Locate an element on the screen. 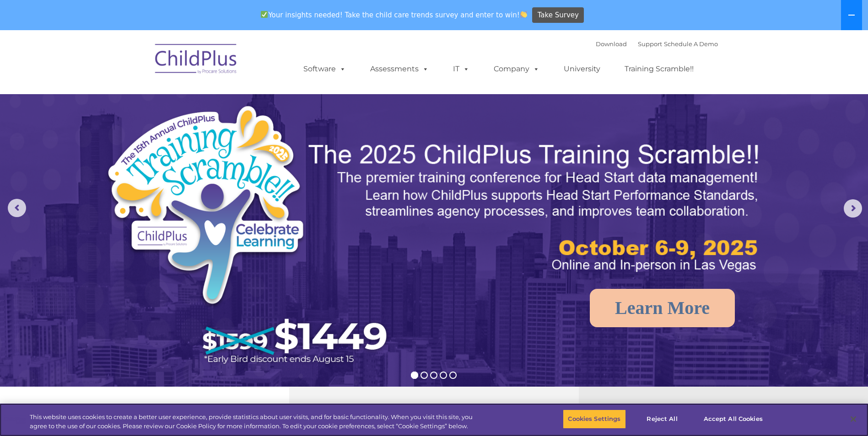 Image resolution: width=868 pixels, height=436 pixels. a: Schedule A Demo is located at coordinates (691, 44).